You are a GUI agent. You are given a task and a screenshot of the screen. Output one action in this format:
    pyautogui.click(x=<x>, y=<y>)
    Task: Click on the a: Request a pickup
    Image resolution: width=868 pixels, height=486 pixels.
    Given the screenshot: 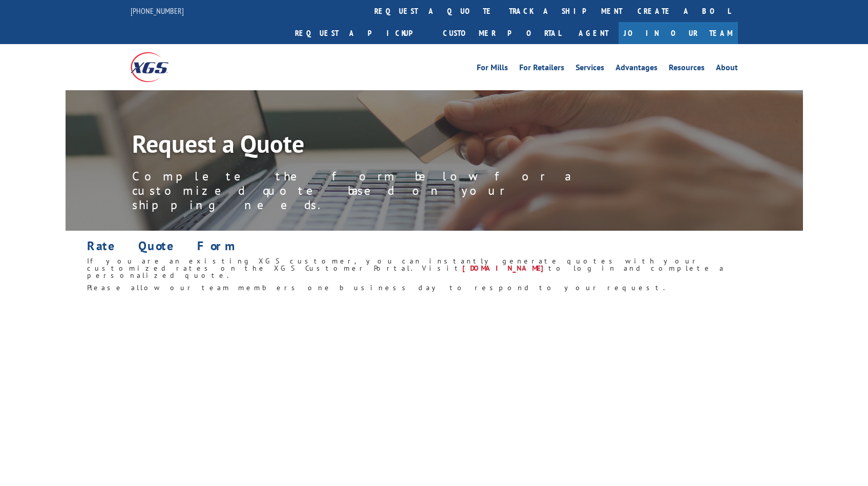 What is the action you would take?
    pyautogui.click(x=361, y=33)
    